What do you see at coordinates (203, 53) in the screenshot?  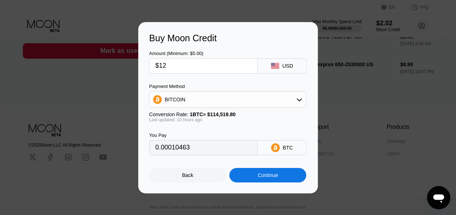 I see `div: Amount (Minimum: $5.00)` at bounding box center [203, 53].